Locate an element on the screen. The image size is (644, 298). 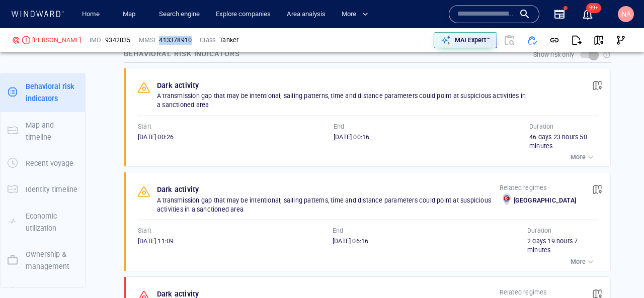
a: Ownership & management is located at coordinates (43, 260).